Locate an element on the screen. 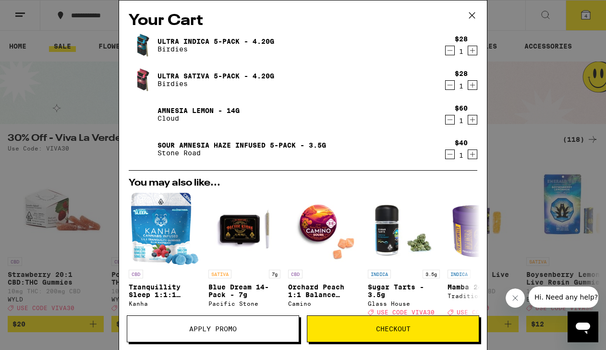 The image size is (606, 350). span: Hi. Need any help? is located at coordinates (37, 11).